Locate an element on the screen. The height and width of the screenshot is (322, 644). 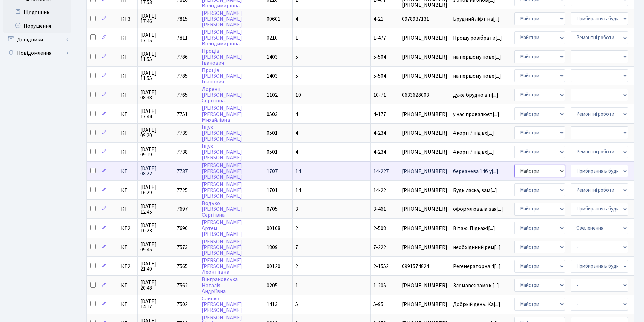
span: у нас провалюєт[...] is located at coordinates (476, 114).